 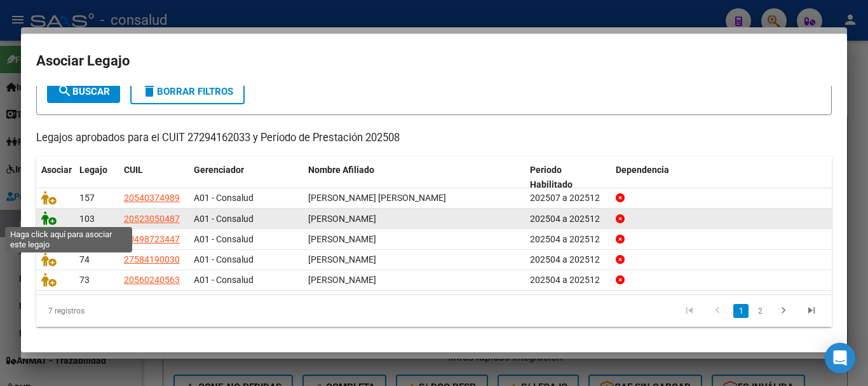 I want to click on span: 76, so click(x=84, y=239).